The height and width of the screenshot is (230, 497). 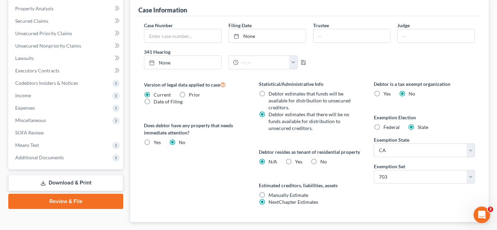 I want to click on a: Executory Contracts, so click(x=66, y=71).